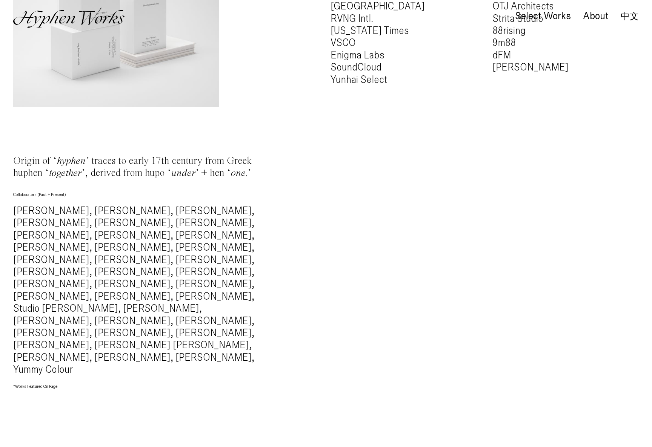  Describe the element at coordinates (143, 387) in the screenshot. I see `h6: *Works Featured On Page` at that location.